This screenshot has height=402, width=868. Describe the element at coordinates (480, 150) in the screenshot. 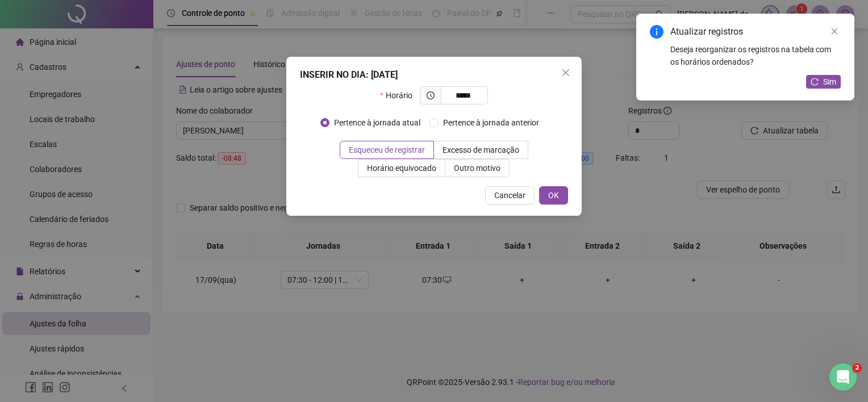

I see `span: Excesso de marcação` at that location.